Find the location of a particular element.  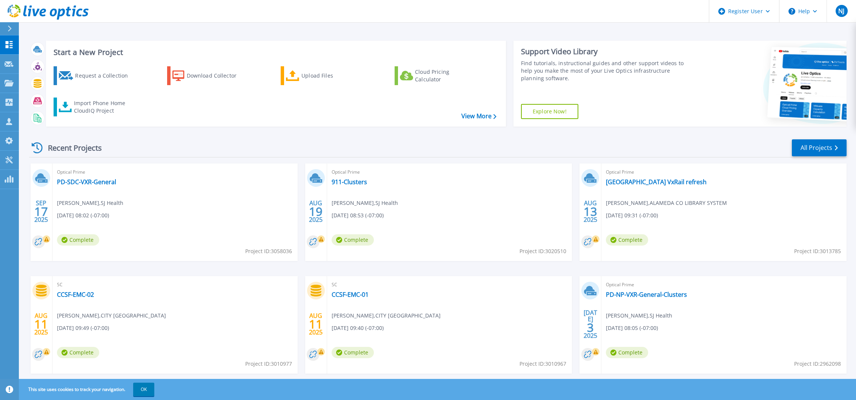

a: Explore Now! is located at coordinates (549, 112).